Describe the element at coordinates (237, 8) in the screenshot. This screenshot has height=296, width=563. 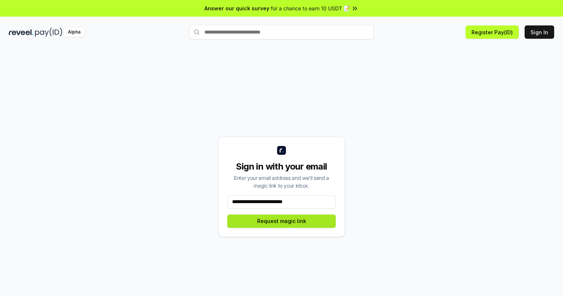
I see `span: Answer our quick survey` at that location.